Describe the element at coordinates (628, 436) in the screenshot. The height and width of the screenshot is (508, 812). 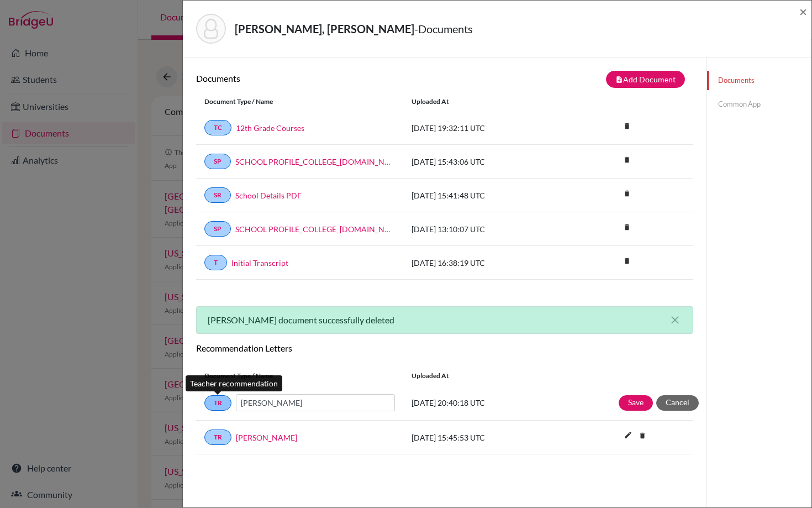
I see `button: edit` at that location.